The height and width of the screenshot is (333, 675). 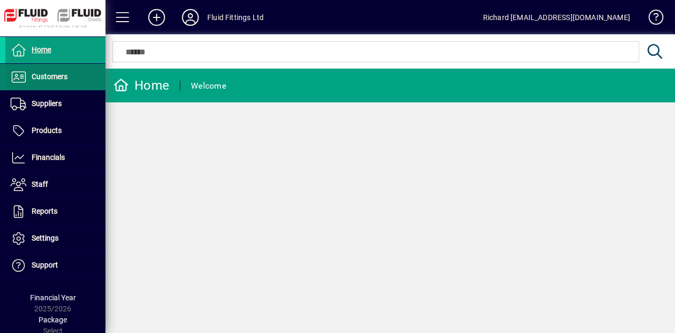 What do you see at coordinates (157, 17) in the screenshot?
I see `button: Add` at bounding box center [157, 17].